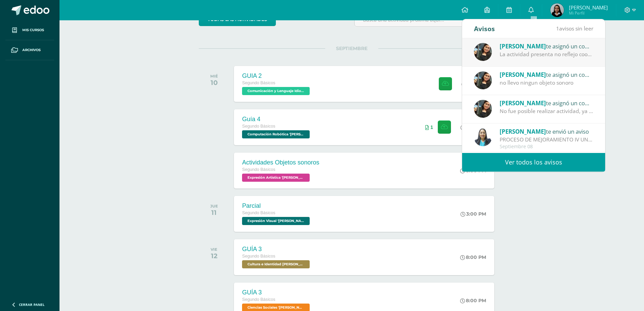  What do you see at coordinates (31, 304) in the screenshot?
I see `span: Cerrar panel` at bounding box center [31, 304].